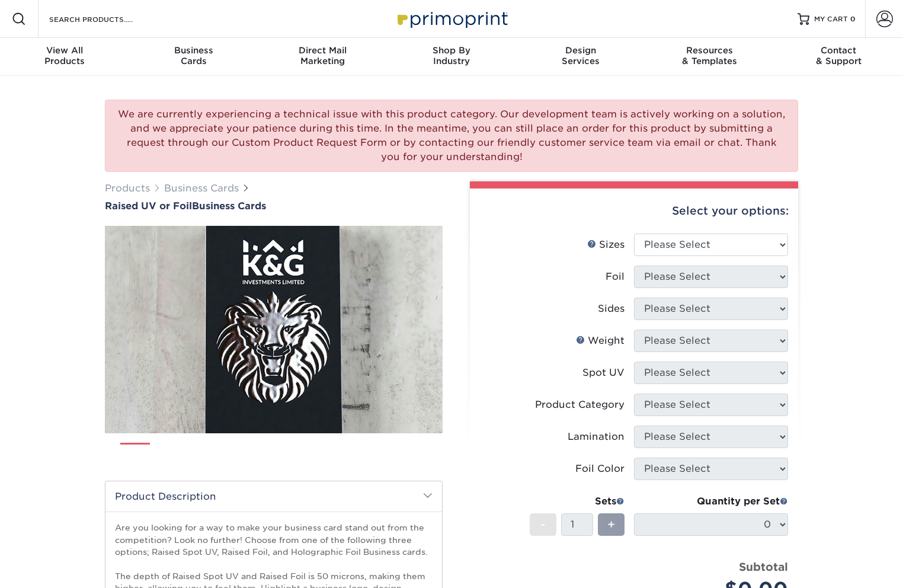 This screenshot has width=903, height=588. What do you see at coordinates (710, 57) in the screenshot?
I see `a: Resources& Templates` at bounding box center [710, 57].